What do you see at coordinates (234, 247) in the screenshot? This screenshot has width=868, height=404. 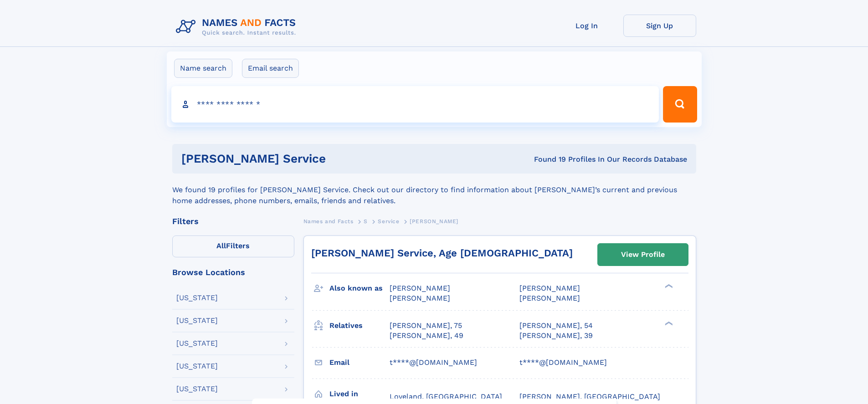 I see `label: Filters` at bounding box center [234, 247].